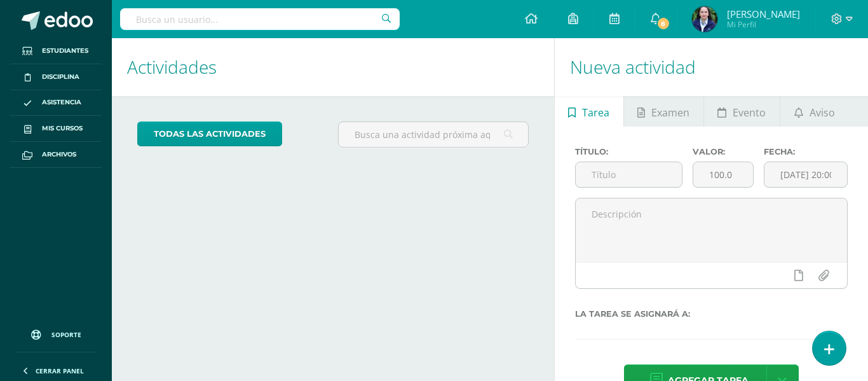 The width and height of the screenshot is (868, 381). Describe the element at coordinates (65, 51) in the screenshot. I see `span: Estudiantes` at that location.